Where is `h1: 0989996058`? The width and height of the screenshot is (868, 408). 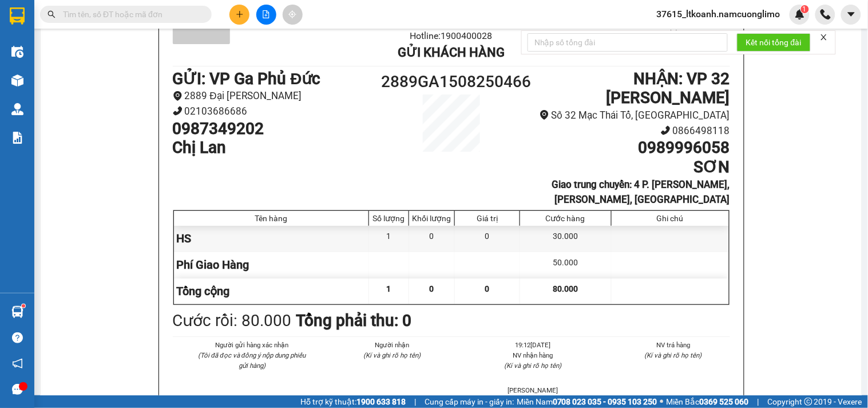 h1: 0989996058 is located at coordinates (625, 147).